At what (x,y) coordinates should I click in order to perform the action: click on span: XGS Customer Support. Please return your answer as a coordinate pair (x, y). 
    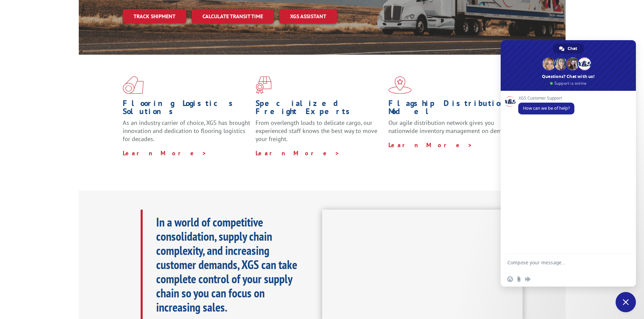
    Looking at the image, I should click on (546, 98).